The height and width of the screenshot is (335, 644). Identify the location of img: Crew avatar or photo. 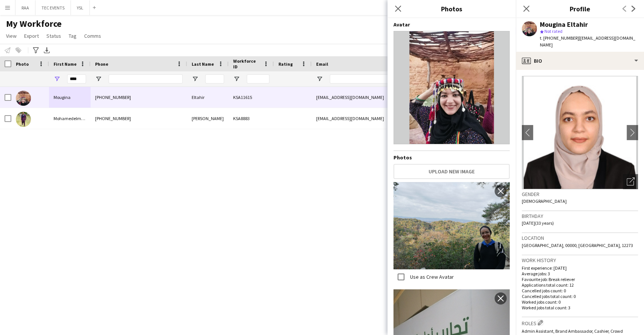
(580, 132).